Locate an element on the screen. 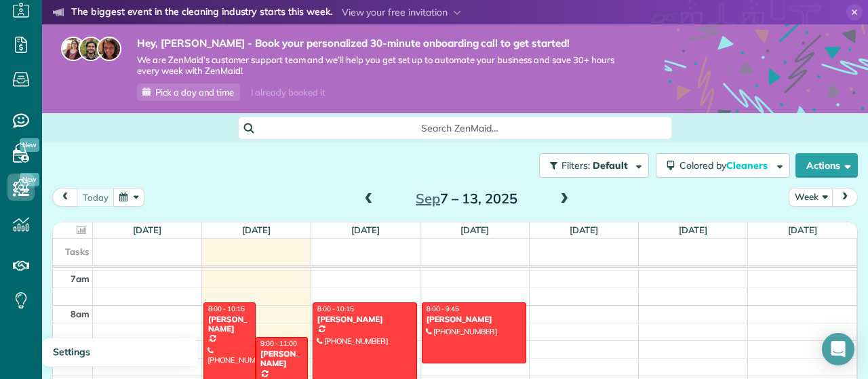 The width and height of the screenshot is (868, 379). button: Filters: Default is located at coordinates (594, 165).